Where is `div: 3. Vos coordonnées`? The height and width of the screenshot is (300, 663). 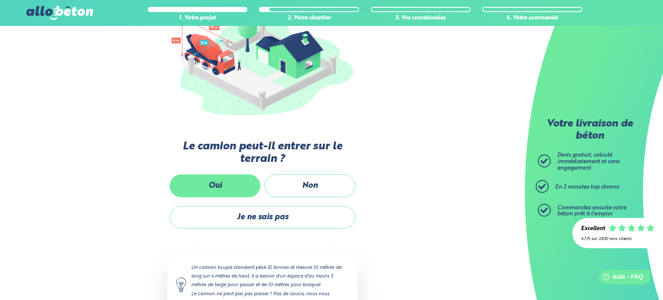
div: 3. Vos coordonnées is located at coordinates (421, 18).